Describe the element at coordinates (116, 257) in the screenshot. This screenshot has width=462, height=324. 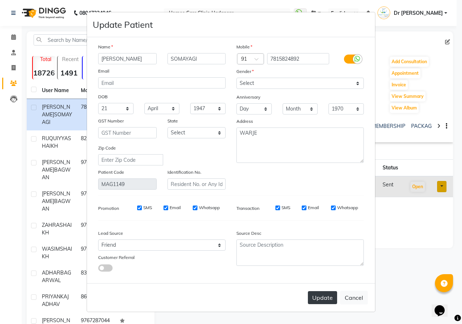
I see `label: Customer Referral` at that location.